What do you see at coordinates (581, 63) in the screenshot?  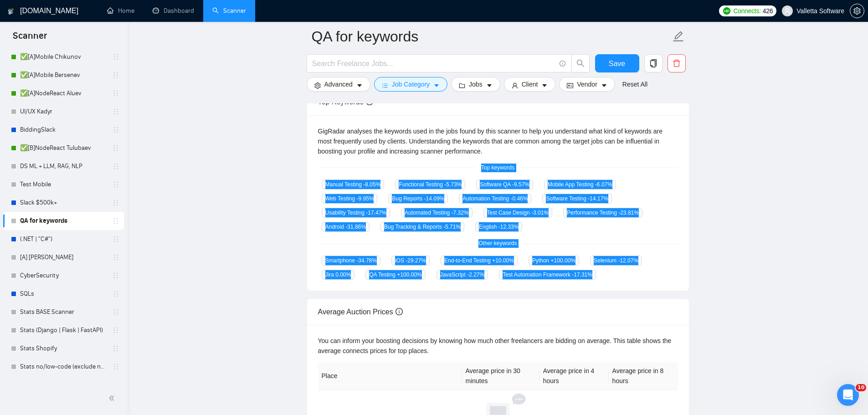 I see `span: search` at bounding box center [581, 63].